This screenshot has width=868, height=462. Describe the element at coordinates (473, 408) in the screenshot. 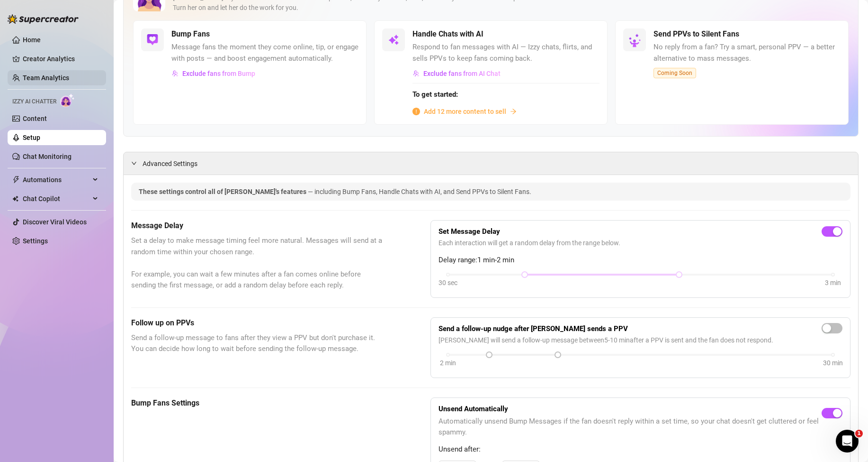

I see `strong: Unsend Automatically` at that location.